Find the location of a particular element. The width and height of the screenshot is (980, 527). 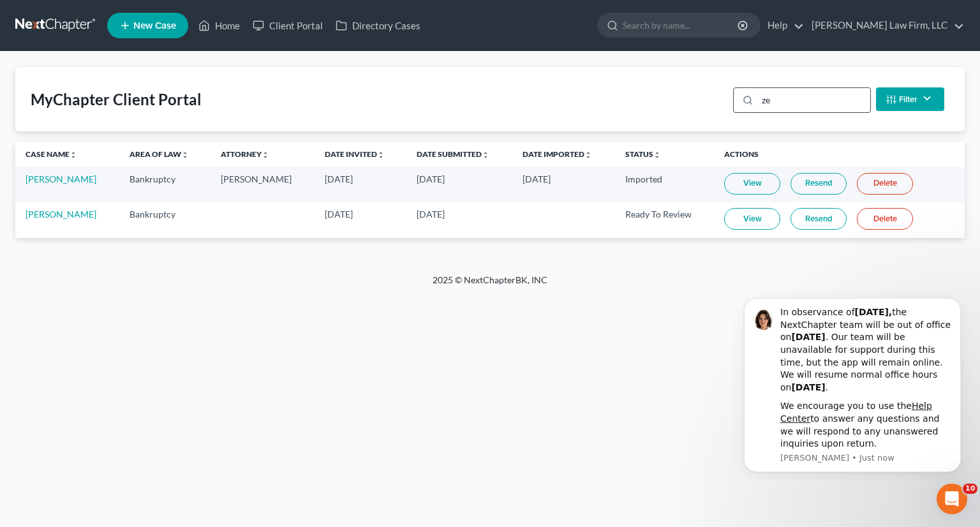

td: Ready To Review is located at coordinates (664, 220).